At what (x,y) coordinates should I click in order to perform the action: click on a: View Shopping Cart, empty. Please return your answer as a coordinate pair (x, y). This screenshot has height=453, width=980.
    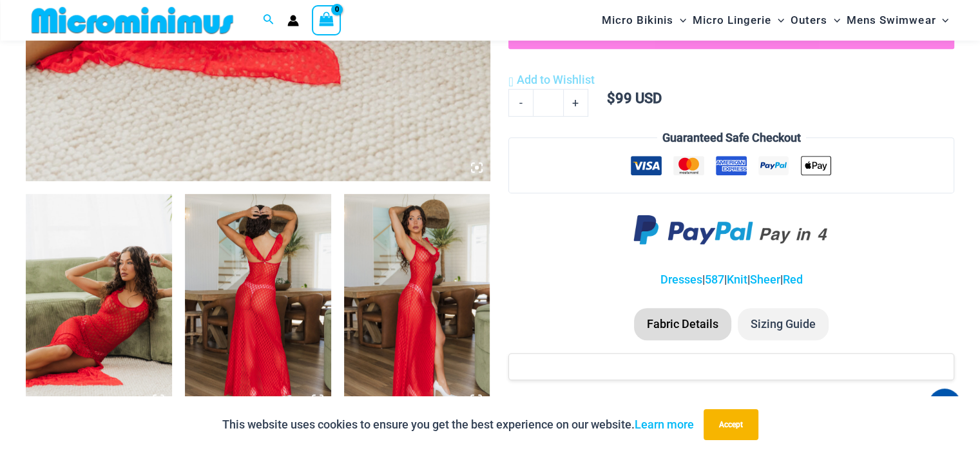
    Looking at the image, I should click on (327, 20).